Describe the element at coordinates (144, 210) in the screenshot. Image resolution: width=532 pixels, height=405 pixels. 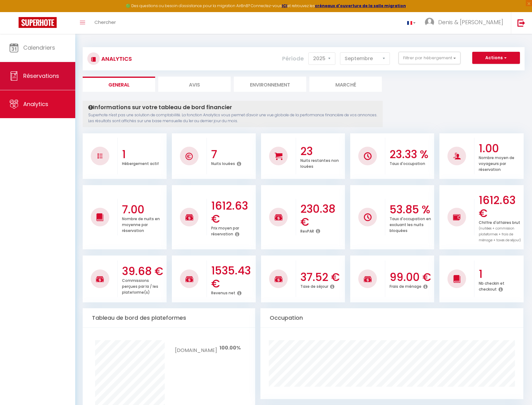
I see `h3: 7.00` at that location.